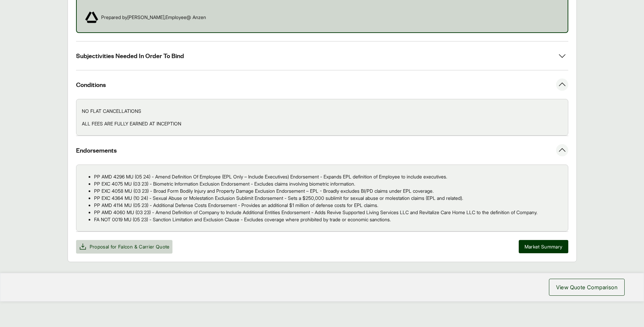  Describe the element at coordinates (543, 246) in the screenshot. I see `button: Market Summary` at that location.